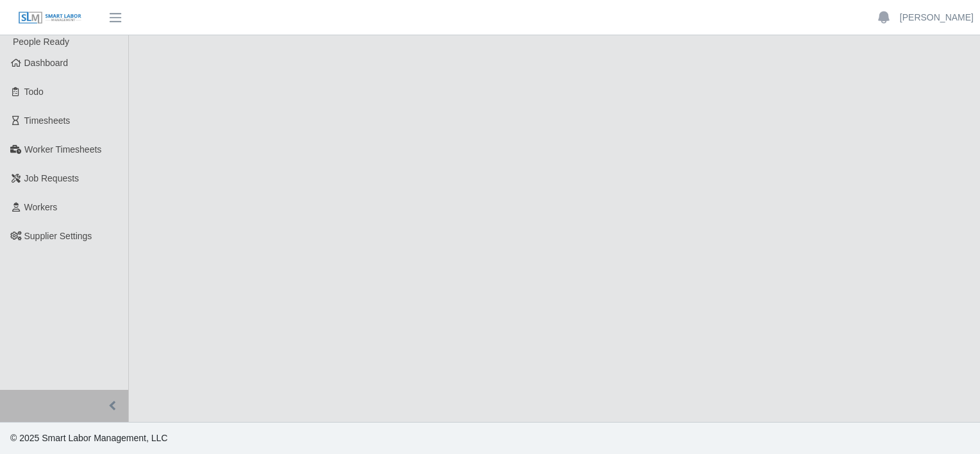 The image size is (980, 454). Describe the element at coordinates (48, 121) in the screenshot. I see `span: Timesheets` at that location.